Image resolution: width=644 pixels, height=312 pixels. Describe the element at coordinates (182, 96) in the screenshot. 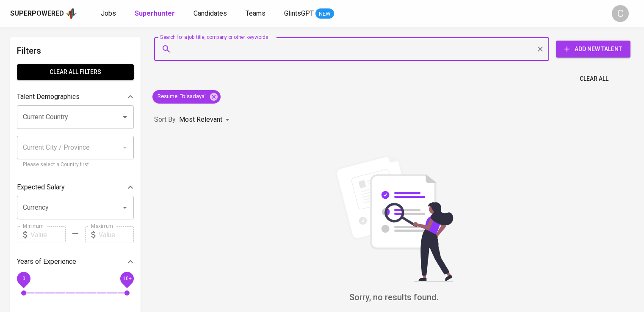

I see `span: Resume : "bisadaya"` at that location.